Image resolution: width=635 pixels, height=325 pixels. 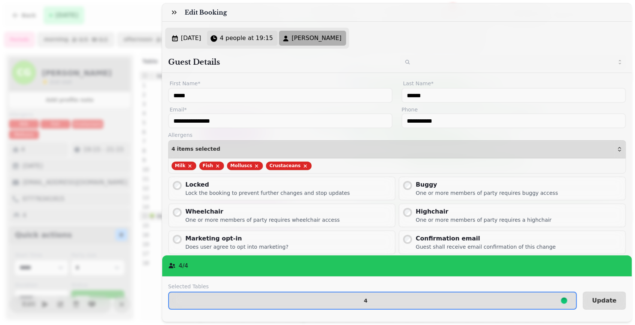 I want to click on h3: Edit Booking, so click(x=207, y=12).